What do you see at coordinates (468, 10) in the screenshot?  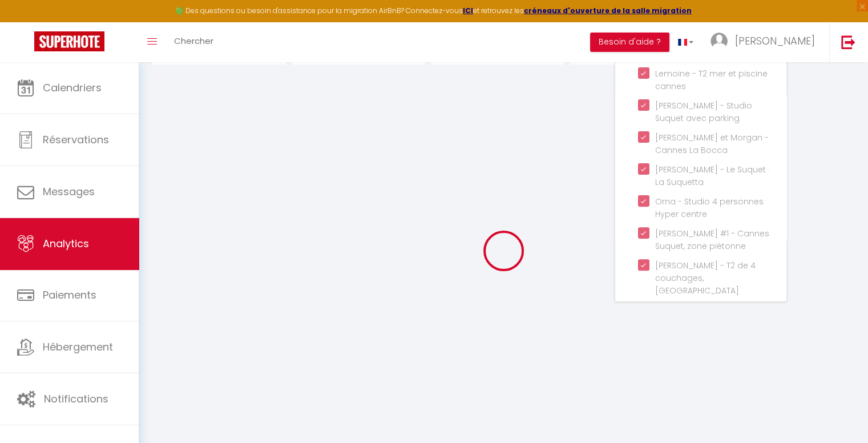 I see `strong: ICI` at bounding box center [468, 10].